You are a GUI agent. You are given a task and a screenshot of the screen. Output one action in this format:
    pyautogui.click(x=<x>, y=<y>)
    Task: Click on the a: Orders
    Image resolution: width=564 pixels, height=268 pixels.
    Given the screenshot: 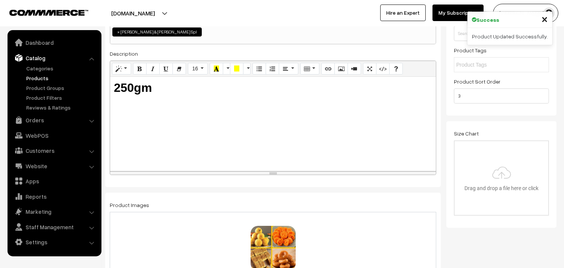 What is the action you would take?
    pyautogui.click(x=54, y=120)
    